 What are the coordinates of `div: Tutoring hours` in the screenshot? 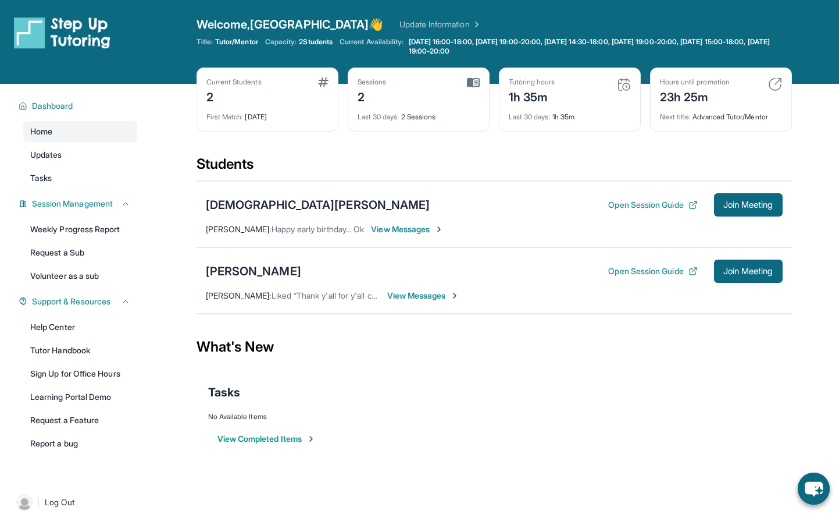 It's located at (532, 82).